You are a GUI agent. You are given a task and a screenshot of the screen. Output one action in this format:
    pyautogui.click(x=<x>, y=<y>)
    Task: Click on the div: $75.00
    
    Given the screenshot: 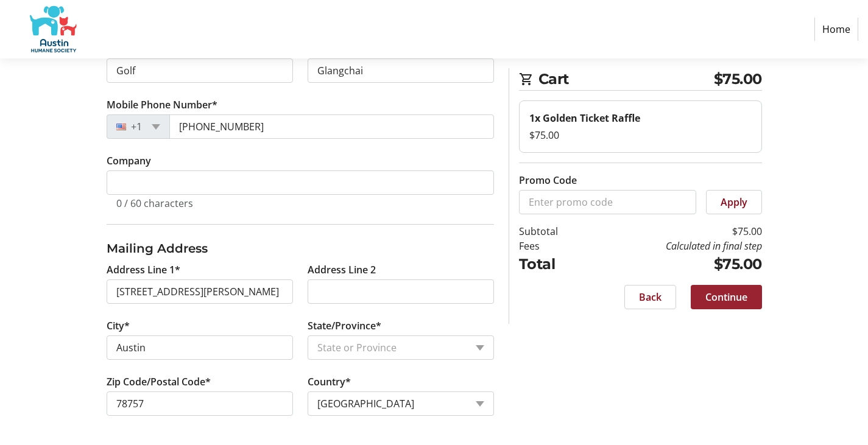 What is the action you would take?
    pyautogui.click(x=640, y=135)
    